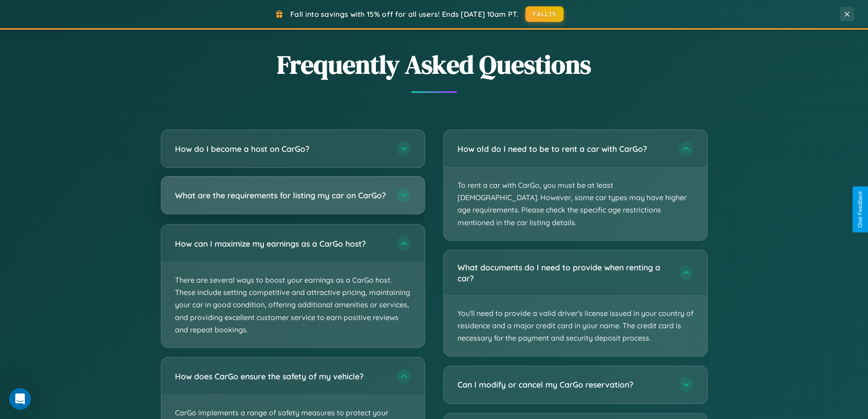 This screenshot has width=868, height=419. What do you see at coordinates (564, 149) in the screenshot?
I see `h3: How old do I need to be to rent a car with CarGo?` at bounding box center [564, 149].